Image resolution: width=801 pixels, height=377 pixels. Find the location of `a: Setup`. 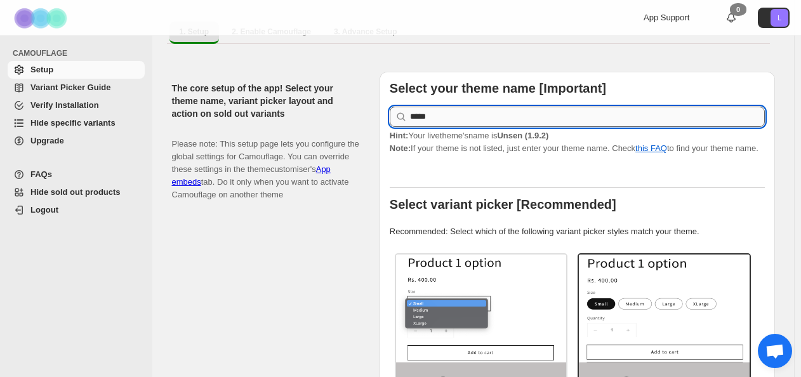

a: Setup is located at coordinates (76, 70).